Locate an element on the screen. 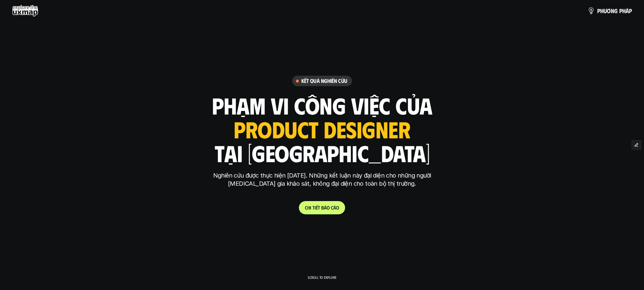  span: ư is located at coordinates (605, 11).